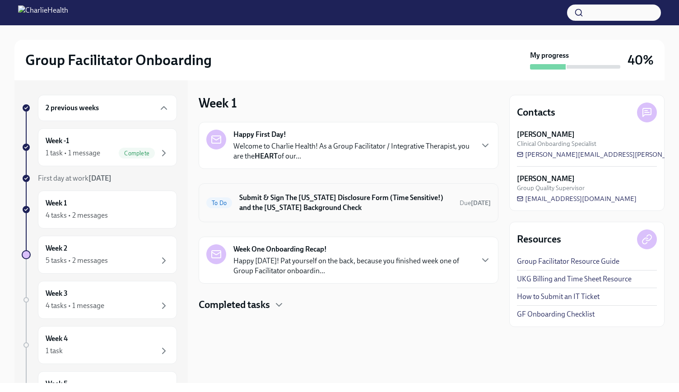 The image size is (679, 392). What do you see at coordinates (77, 215) in the screenshot?
I see `div: 4 tasks • 2 messages` at bounding box center [77, 215].